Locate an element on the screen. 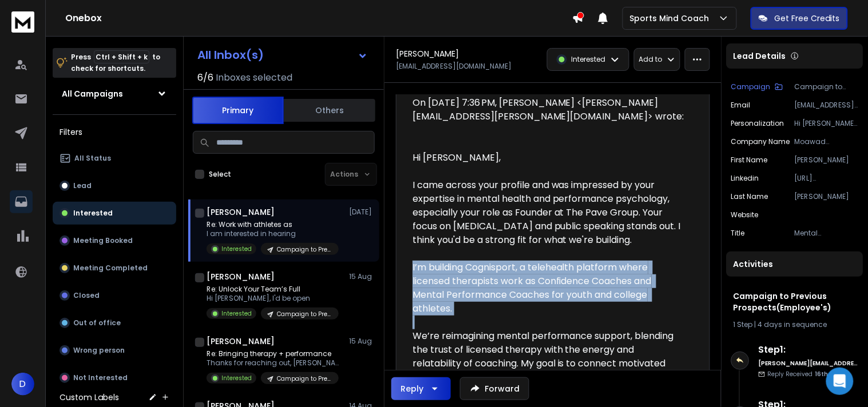  div: I’m building Cognisport, a telehealth platform where licensed therapists work as Confidence Coach... is located at coordinates (548, 288).